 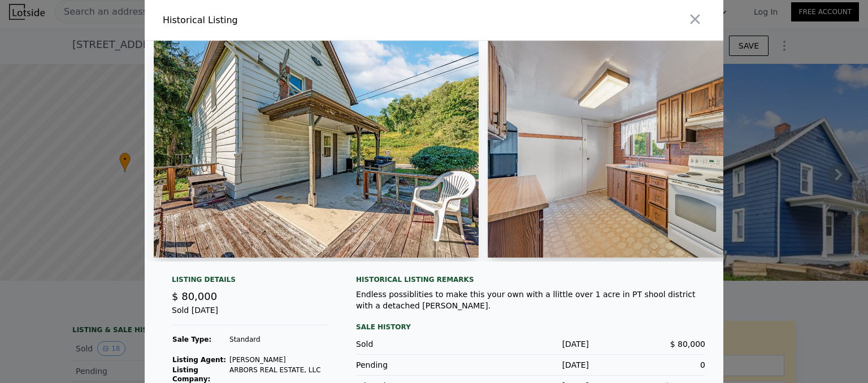 What do you see at coordinates (199, 360) in the screenshot?
I see `strong: Listing Agent:` at bounding box center [199, 360].